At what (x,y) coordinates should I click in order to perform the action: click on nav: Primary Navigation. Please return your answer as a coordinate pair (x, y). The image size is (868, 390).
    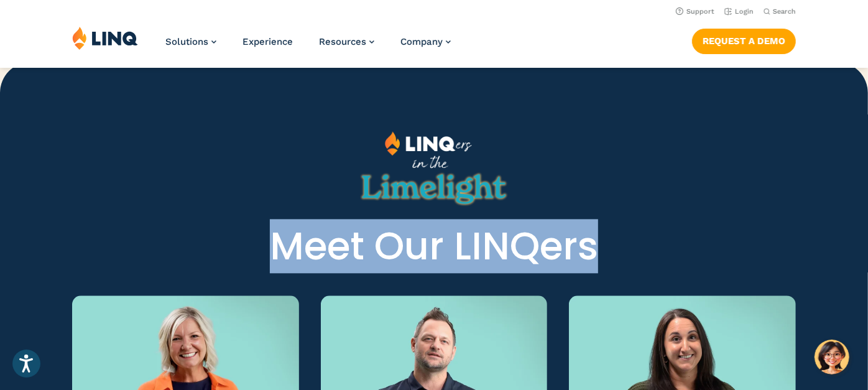
    Looking at the image, I should click on (308, 47).